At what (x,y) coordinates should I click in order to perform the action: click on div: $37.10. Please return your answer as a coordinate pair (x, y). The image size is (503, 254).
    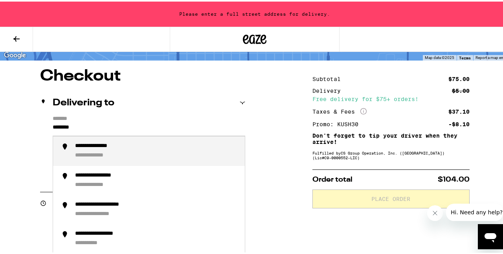
    Looking at the image, I should click on (459, 110).